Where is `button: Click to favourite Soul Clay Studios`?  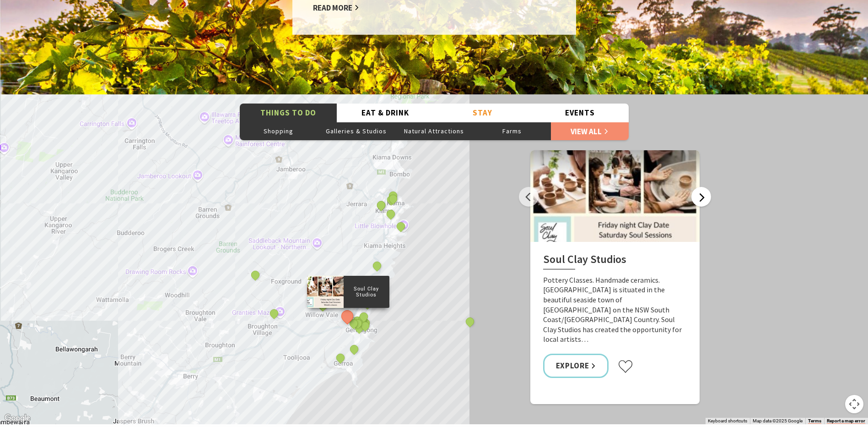
button: Click to favourite Soul Clay Studios is located at coordinates (625, 366).